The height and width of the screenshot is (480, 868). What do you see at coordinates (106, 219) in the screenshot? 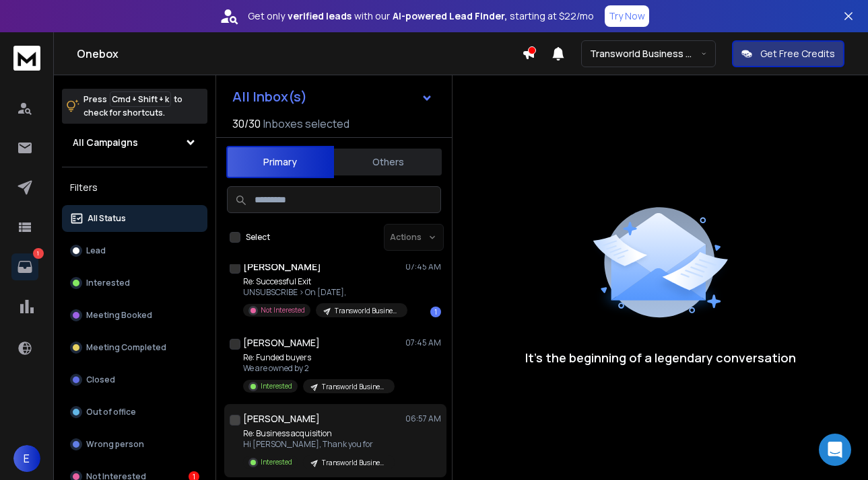
I see `p: All Status` at bounding box center [106, 219].